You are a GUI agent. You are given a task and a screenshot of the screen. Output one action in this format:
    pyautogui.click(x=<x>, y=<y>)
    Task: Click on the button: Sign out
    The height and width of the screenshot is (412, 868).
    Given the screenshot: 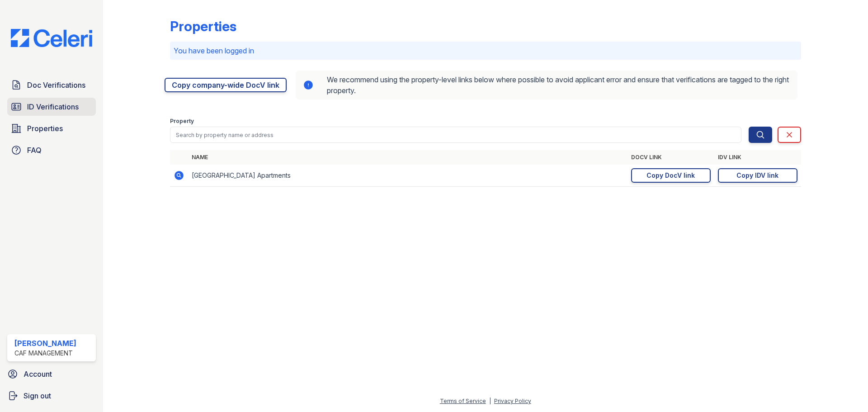 What is the action you would take?
    pyautogui.click(x=51, y=395)
    